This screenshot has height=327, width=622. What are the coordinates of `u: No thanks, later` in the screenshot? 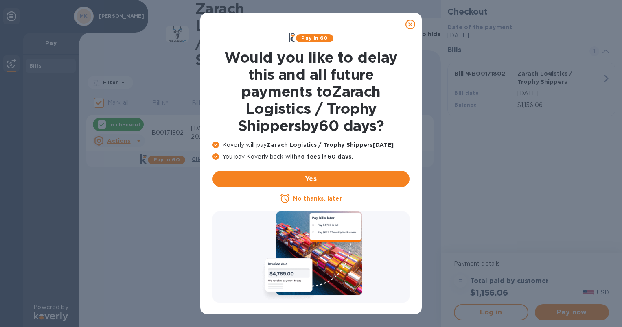 It's located at (317, 199).